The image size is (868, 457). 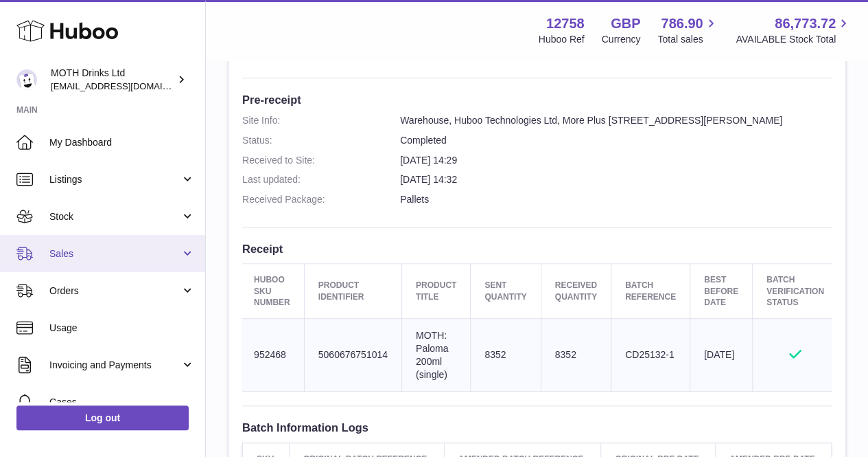 What do you see at coordinates (321, 160) in the screenshot?
I see `dt: Received to Site:` at bounding box center [321, 160].